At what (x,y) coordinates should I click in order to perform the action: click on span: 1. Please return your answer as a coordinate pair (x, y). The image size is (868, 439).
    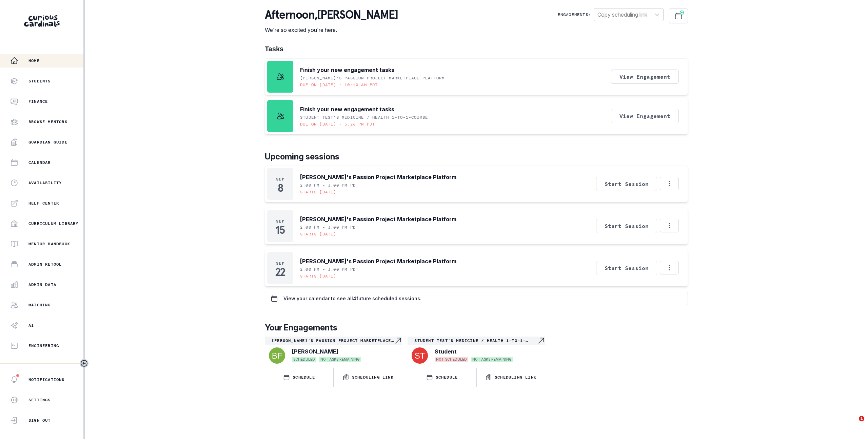
    Looking at the image, I should click on (862, 418).